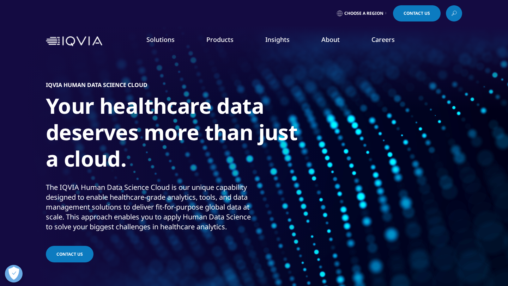  I want to click on a: Contact us, so click(69, 254).